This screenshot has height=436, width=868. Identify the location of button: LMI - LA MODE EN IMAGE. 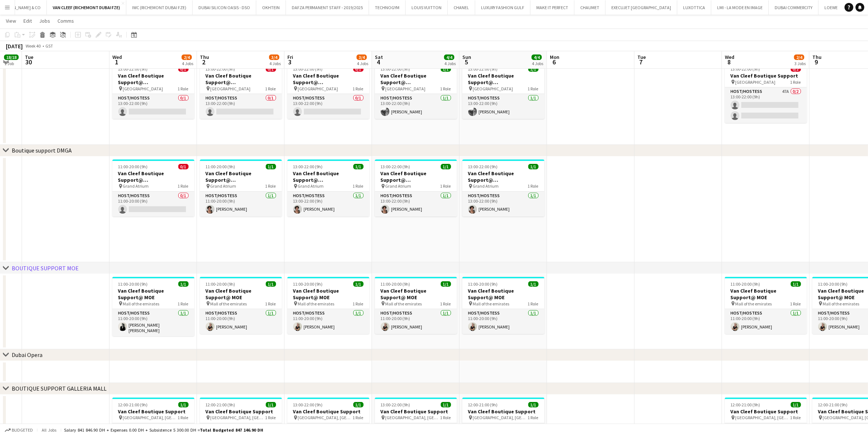
(740, 7).